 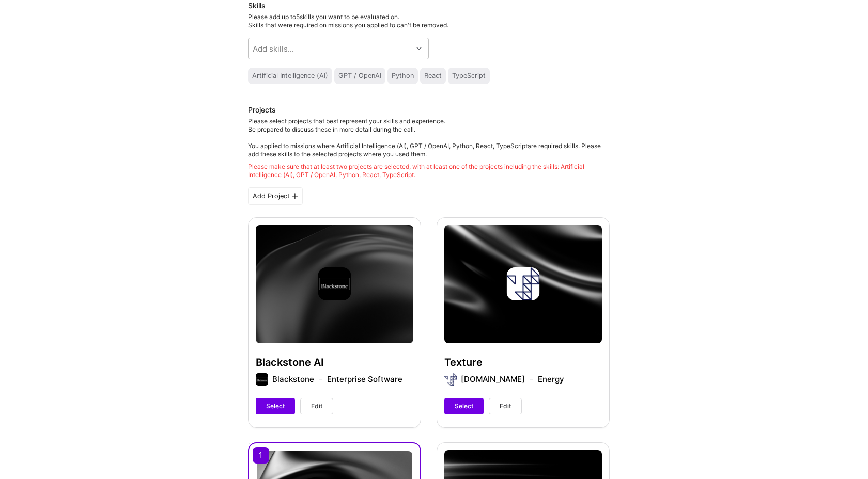 I want to click on div: Add skills..., so click(x=273, y=48).